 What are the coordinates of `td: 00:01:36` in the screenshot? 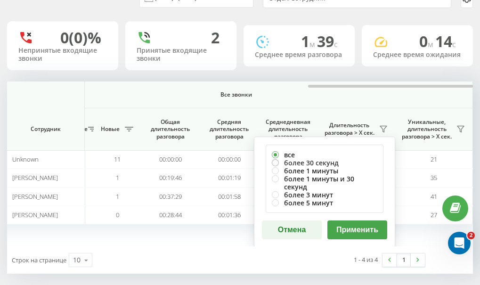 It's located at (229, 215).